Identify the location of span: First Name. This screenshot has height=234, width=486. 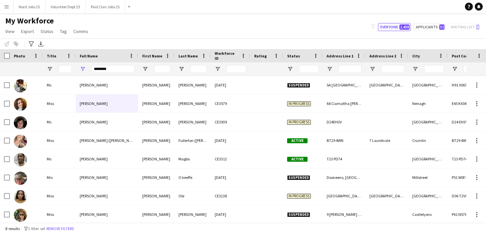
(152, 56).